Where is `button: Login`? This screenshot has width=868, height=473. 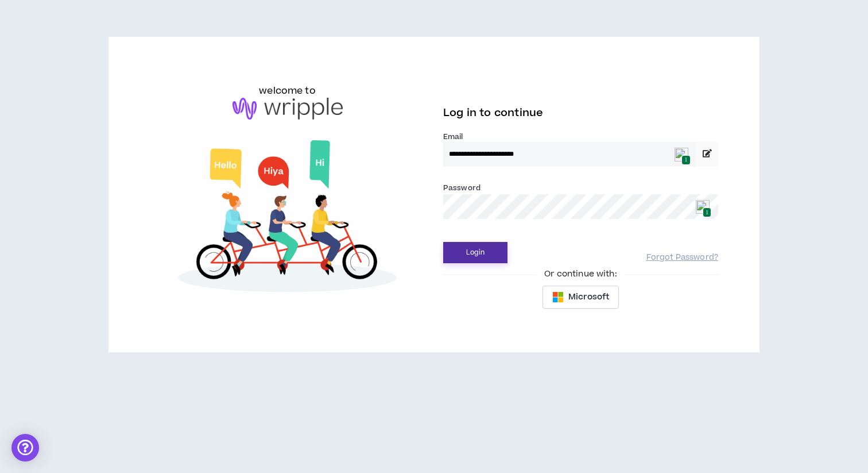 button: Login is located at coordinates (476, 252).